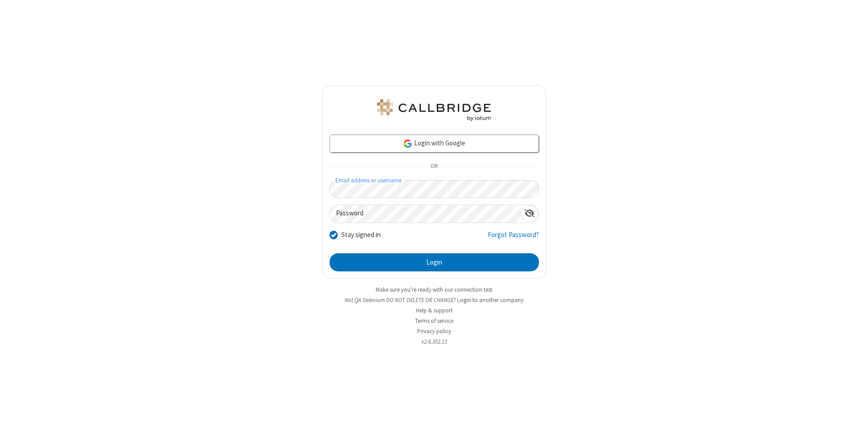 The height and width of the screenshot is (438, 868). I want to click on input: Password, so click(425, 214).